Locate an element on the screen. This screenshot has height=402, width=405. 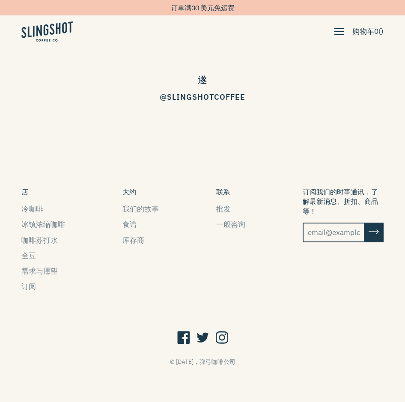
button: 大约 is located at coordinates (129, 192).